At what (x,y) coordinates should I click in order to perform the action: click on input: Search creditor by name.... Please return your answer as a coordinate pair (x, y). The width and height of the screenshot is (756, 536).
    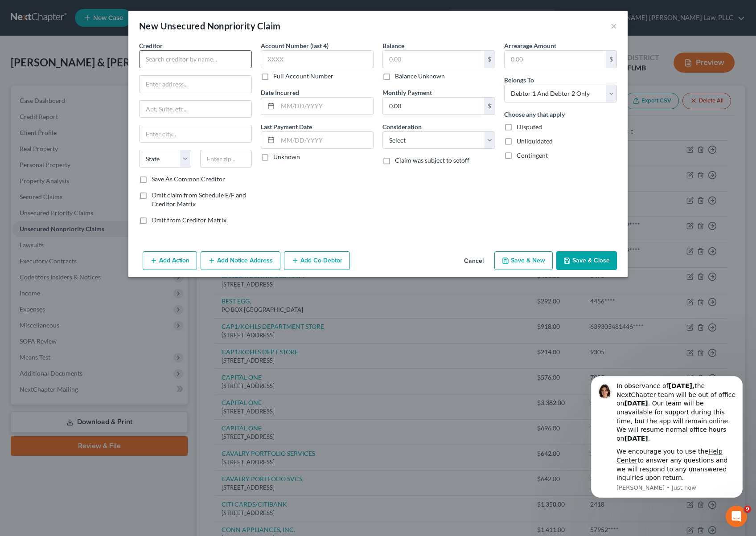
    Looking at the image, I should click on (195, 59).